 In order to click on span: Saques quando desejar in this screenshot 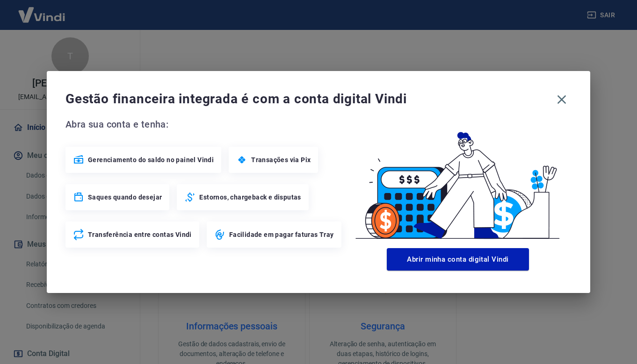, I will do `click(125, 197)`.